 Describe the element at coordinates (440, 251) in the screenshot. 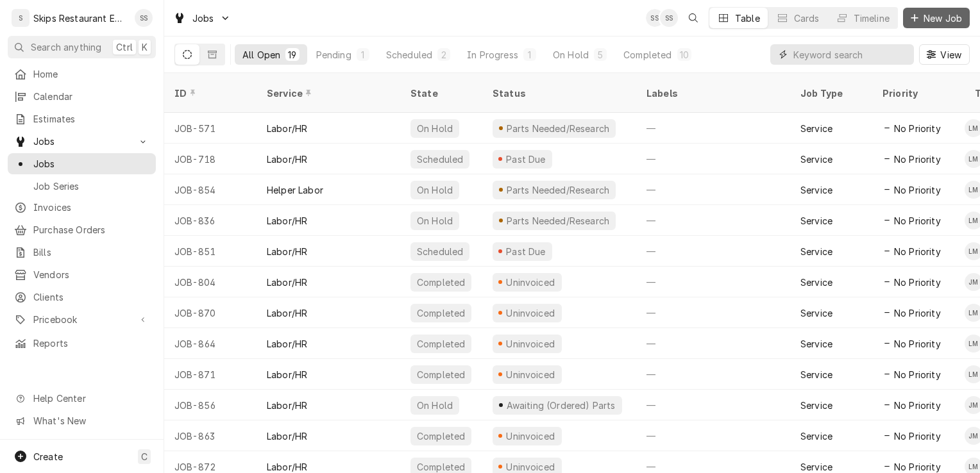

I see `div: Scheduled` at that location.